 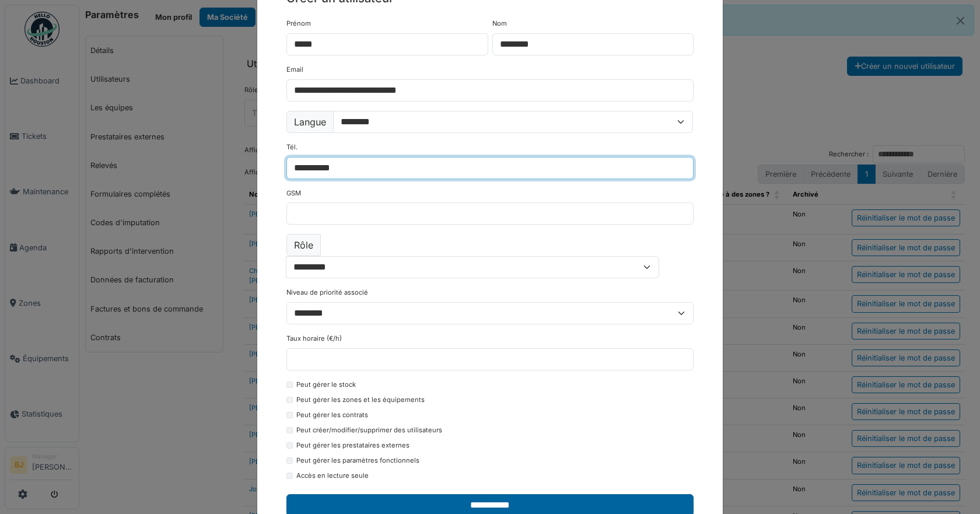 What do you see at coordinates (500, 23) in the screenshot?
I see `label: Nom` at bounding box center [500, 23].